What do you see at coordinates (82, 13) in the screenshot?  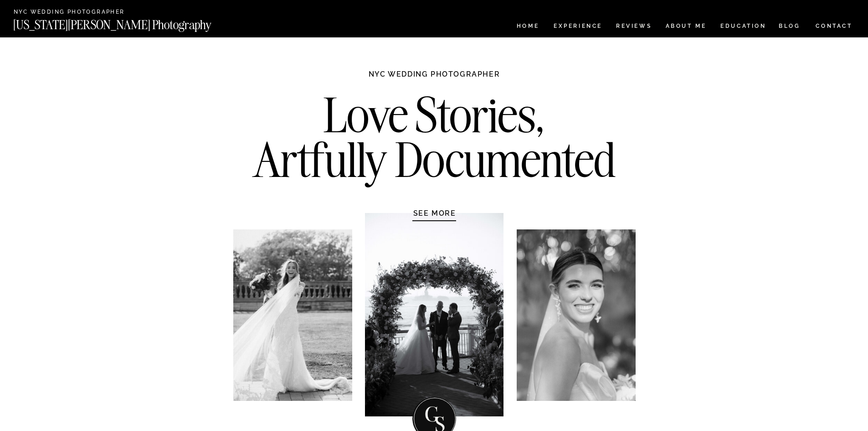 I see `a: NYC Wedding Photographer` at bounding box center [82, 13].